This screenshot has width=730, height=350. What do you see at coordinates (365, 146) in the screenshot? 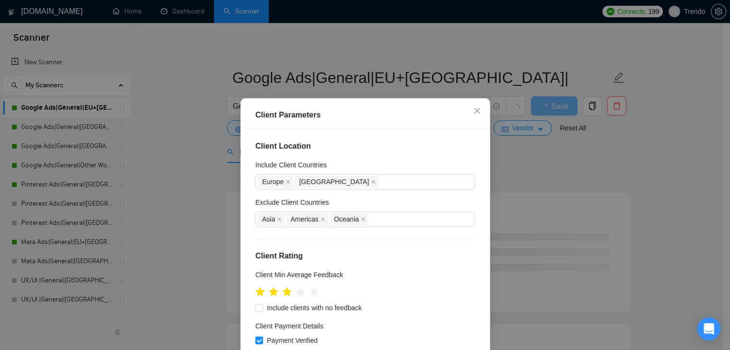
I see `h4: Client Location` at bounding box center [365, 146].